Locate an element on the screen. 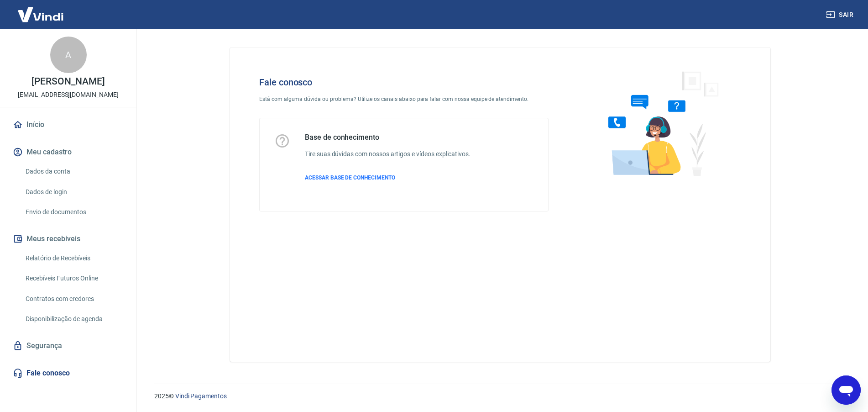 This screenshot has width=868, height=412. button: Meus recebíveis is located at coordinates (68, 239).